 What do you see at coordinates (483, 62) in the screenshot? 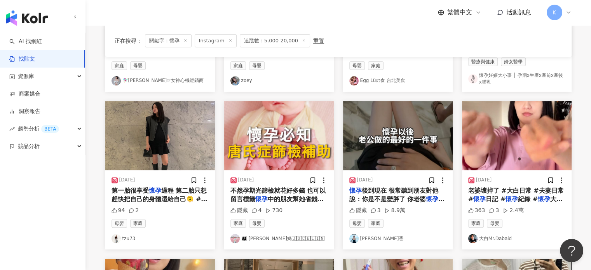
I see `span: 醫療與健康` at bounding box center [483, 62].